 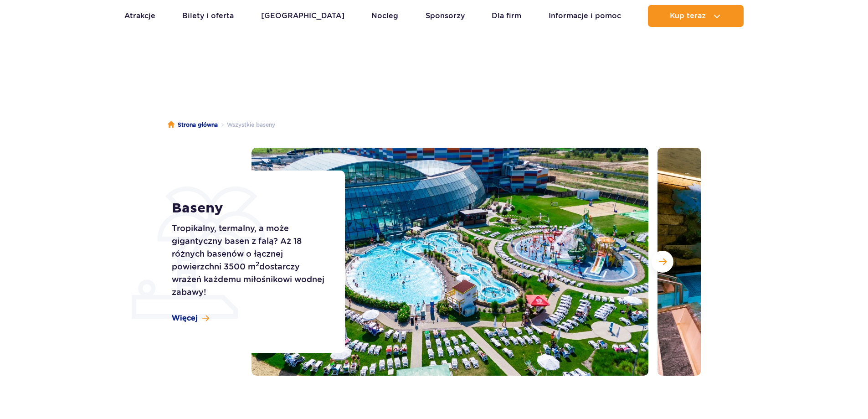 I want to click on a: Strona główna, so click(x=193, y=125).